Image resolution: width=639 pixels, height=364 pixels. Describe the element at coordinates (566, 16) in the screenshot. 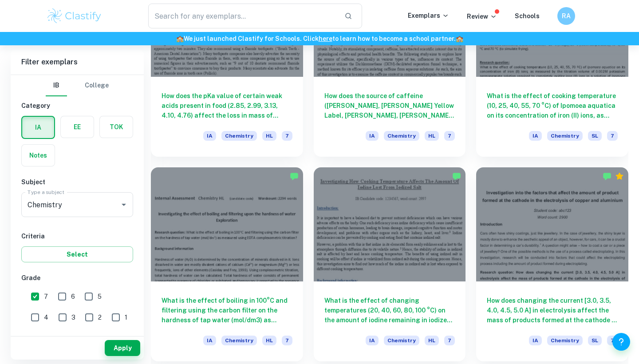

I see `h6: RA` at that location.